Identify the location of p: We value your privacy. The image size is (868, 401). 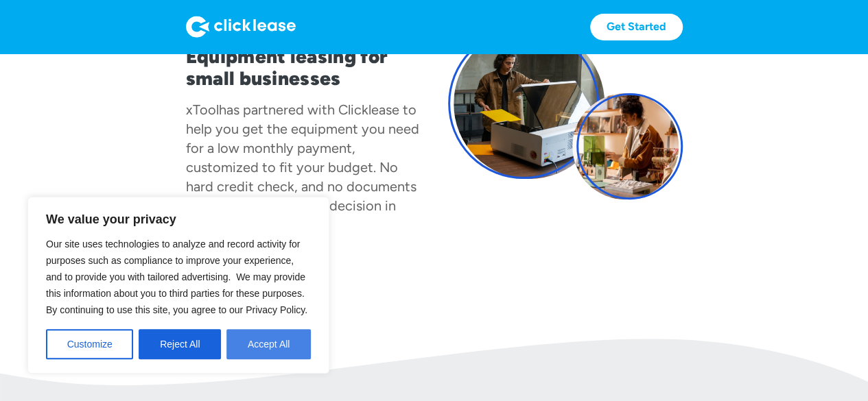
(179, 219).